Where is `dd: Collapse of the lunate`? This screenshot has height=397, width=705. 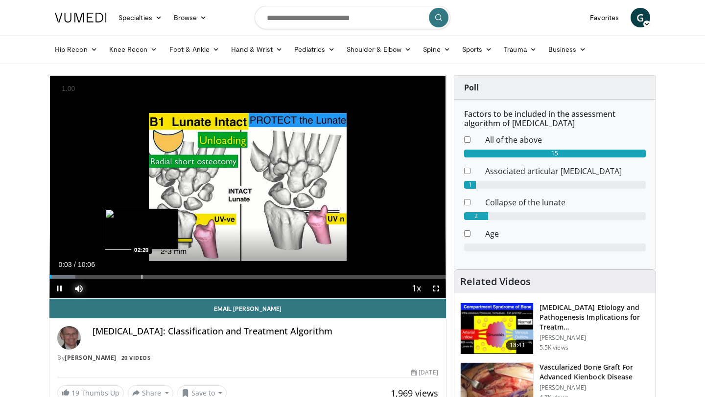 dd: Collapse of the lunate is located at coordinates (565, 203).